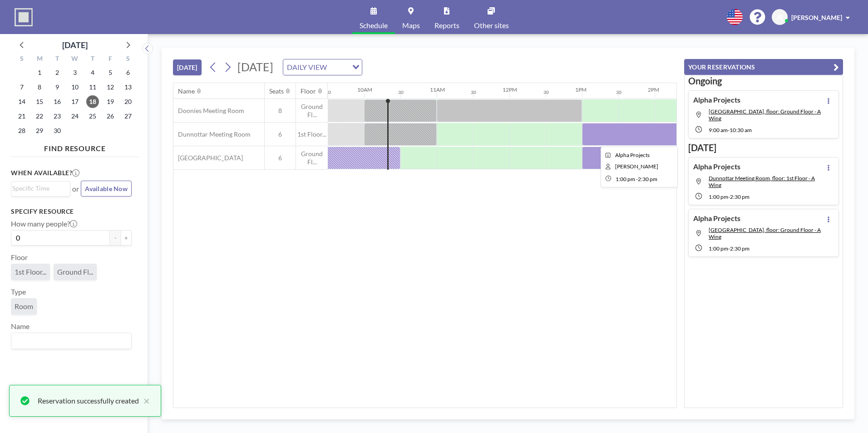 The width and height of the screenshot is (868, 433). Describe the element at coordinates (57, 72) in the screenshot. I see `span: Tuesday, September 2, 2025` at that location.